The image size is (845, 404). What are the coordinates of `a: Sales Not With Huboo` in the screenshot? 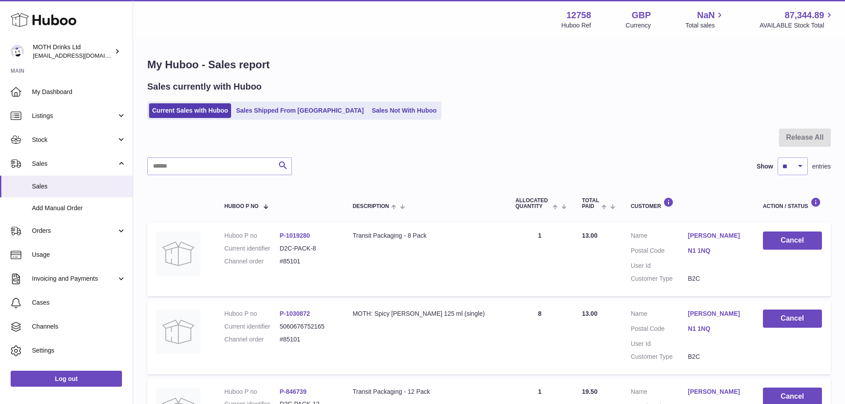 It's located at (404, 110).